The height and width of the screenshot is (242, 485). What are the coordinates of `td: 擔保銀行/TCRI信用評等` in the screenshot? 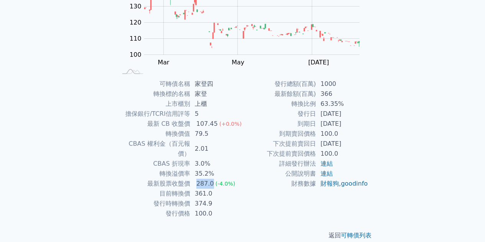 It's located at (153, 114).